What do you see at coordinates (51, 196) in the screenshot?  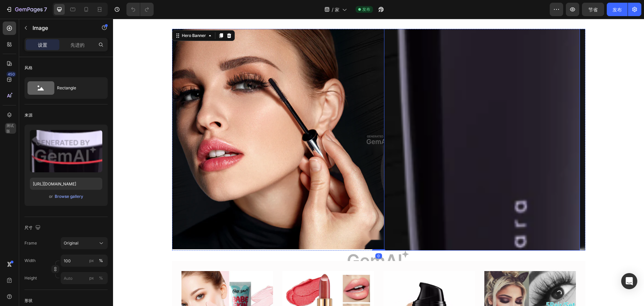 I see `span: or` at bounding box center [51, 196].